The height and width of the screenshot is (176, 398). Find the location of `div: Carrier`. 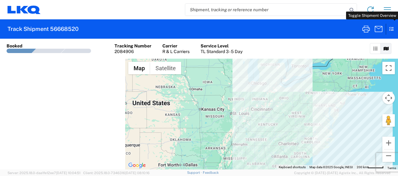

div: Carrier is located at coordinates (176, 46).